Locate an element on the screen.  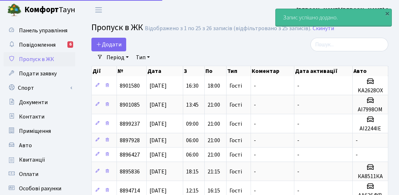
input: Пошук... is located at coordinates (349, 44).